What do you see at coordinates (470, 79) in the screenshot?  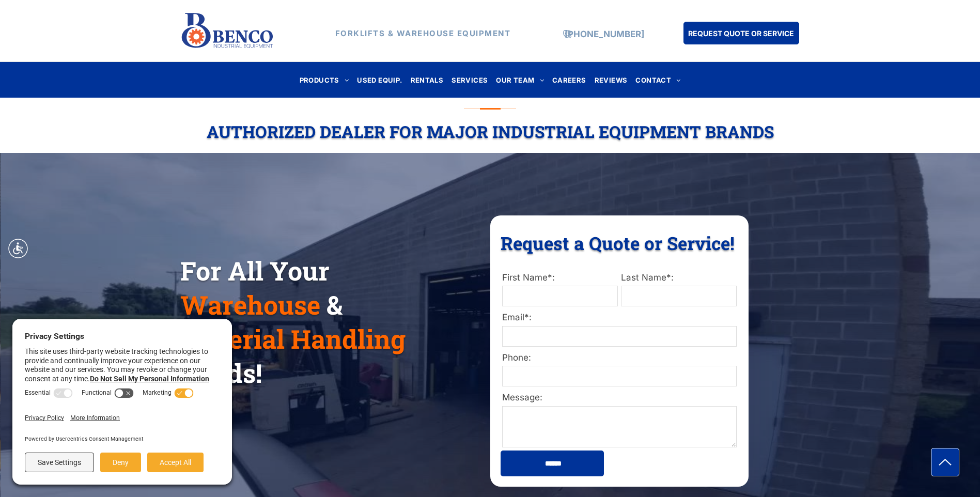 I see `a: SERVICES` at bounding box center [470, 79].